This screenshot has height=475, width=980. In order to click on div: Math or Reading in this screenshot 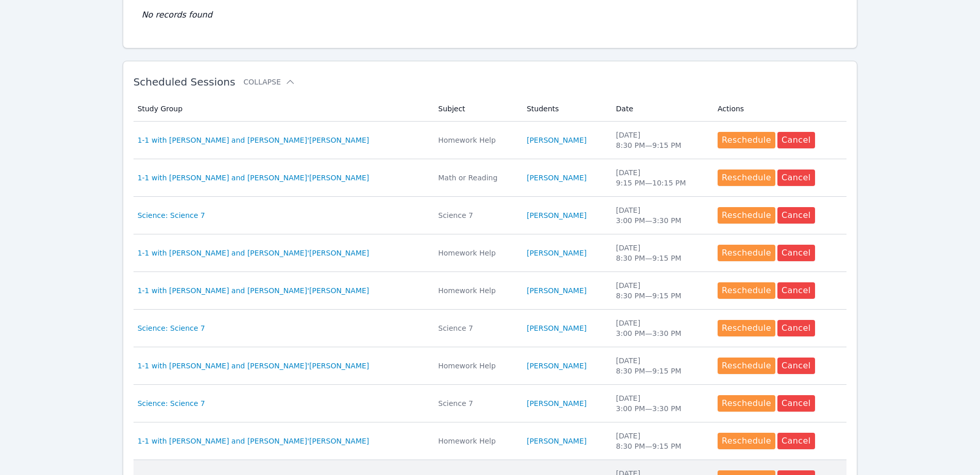, I will do `click(476, 178)`.